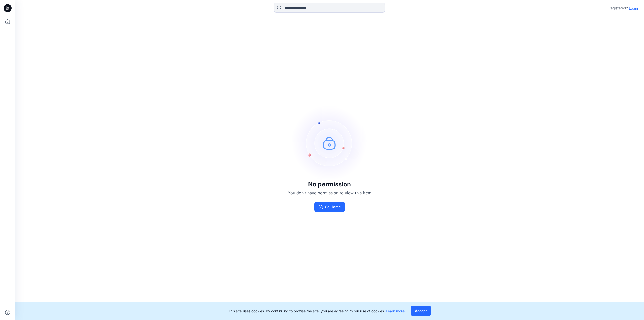  Describe the element at coordinates (634, 8) in the screenshot. I see `p: Login` at that location.